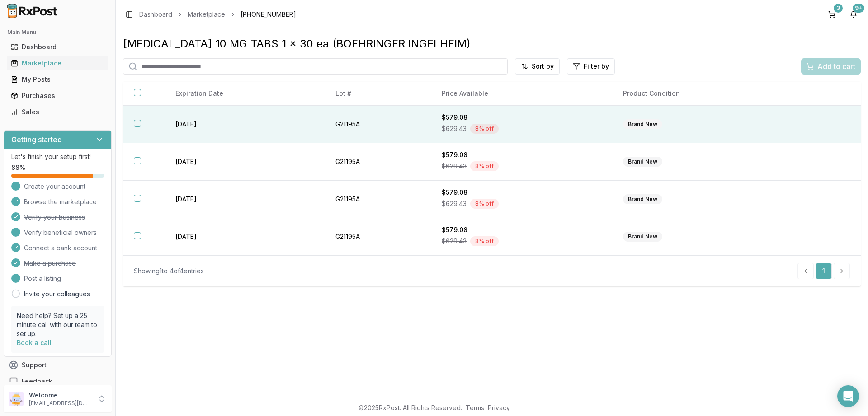 This screenshot has width=868, height=416. Describe the element at coordinates (831, 15) in the screenshot. I see `a: 3` at that location.